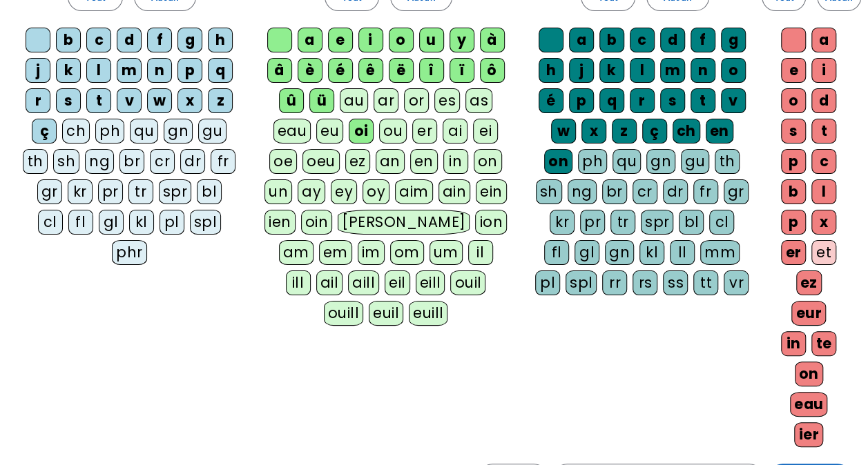  I want to click on div: ei, so click(485, 131).